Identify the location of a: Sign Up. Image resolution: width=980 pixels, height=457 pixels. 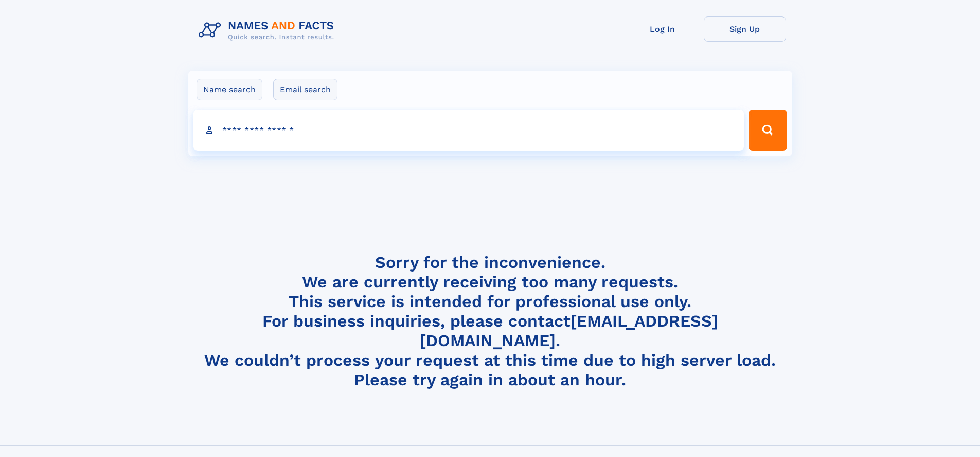
(745, 29).